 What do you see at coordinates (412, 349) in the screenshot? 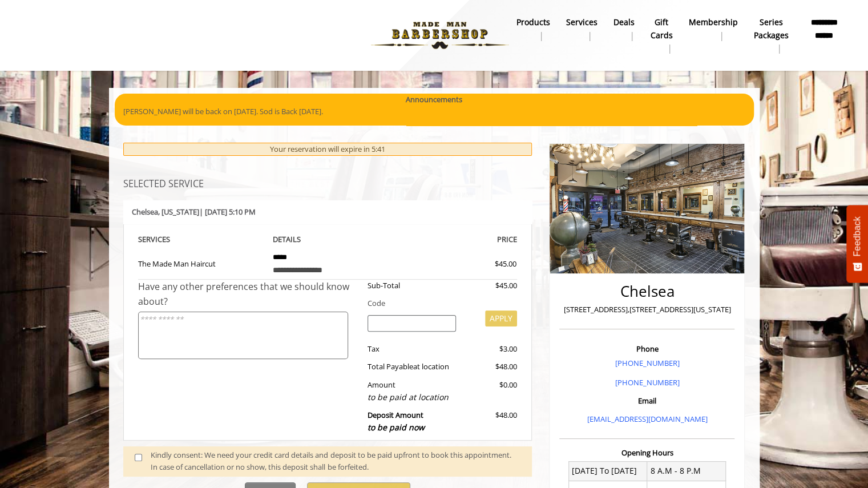
I see `div: Tax` at bounding box center [412, 349].